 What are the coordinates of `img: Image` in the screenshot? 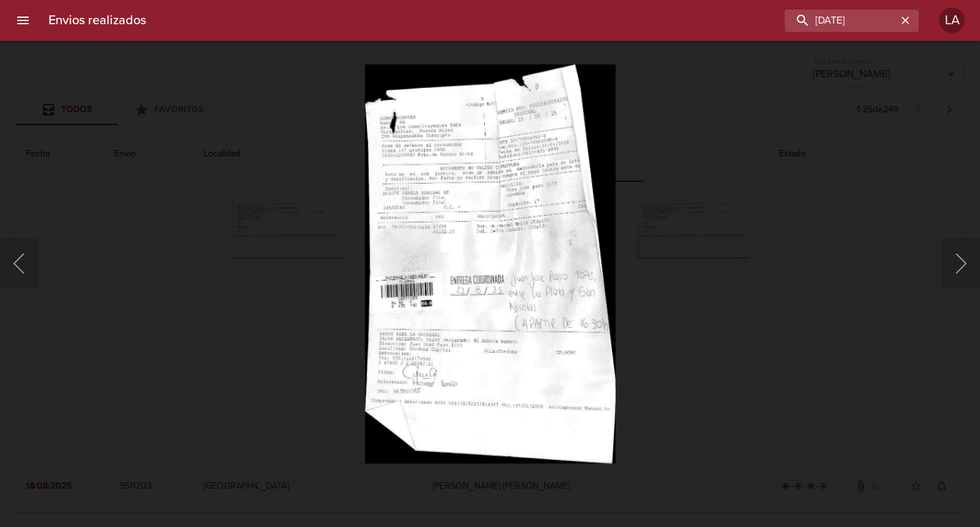 It's located at (490, 263).